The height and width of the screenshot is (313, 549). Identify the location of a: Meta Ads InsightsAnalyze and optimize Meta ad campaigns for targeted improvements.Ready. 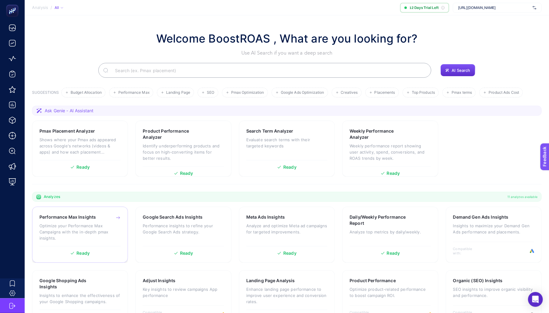
(287, 235).